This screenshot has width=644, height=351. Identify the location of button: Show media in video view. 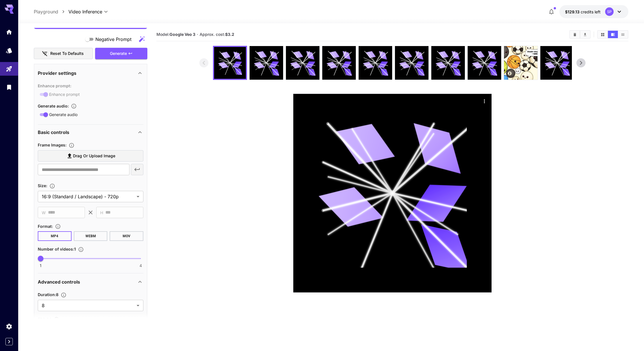
(613, 34).